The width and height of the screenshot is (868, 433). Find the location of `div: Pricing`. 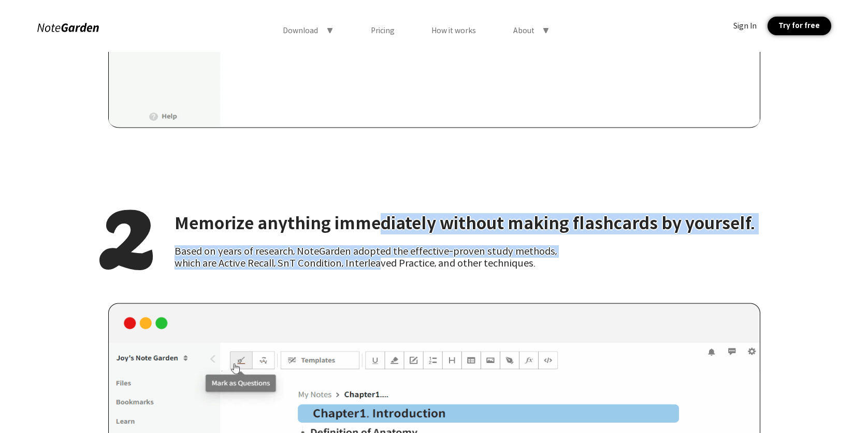

div: Pricing is located at coordinates (383, 30).